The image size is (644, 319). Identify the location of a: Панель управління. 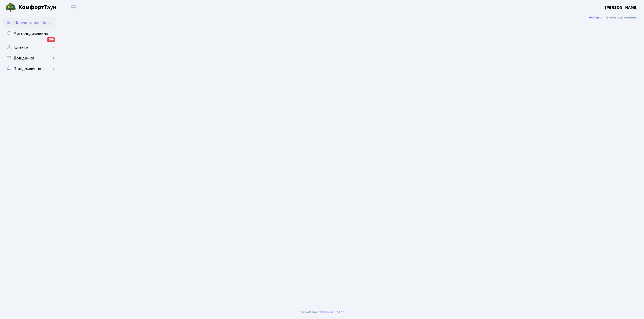
(29, 23).